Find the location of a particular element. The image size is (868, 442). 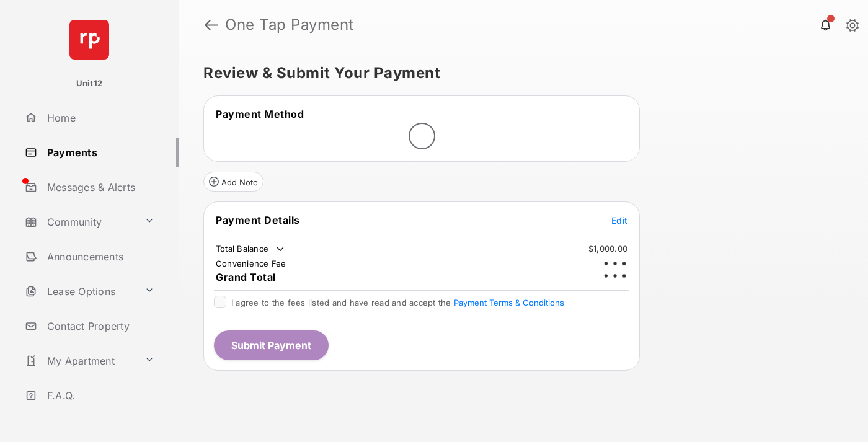

strong: One Tap Payment is located at coordinates (289, 25).